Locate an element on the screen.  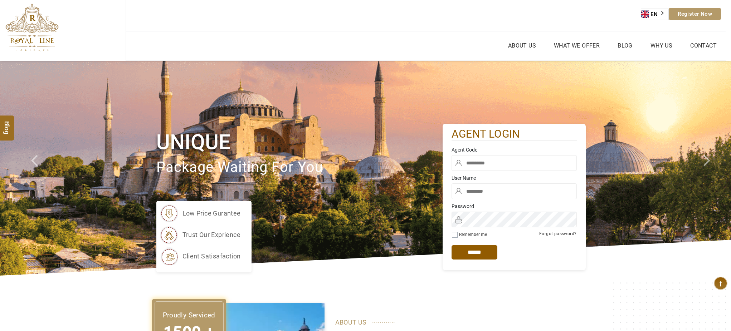
h1: Unique is located at coordinates (299, 142).